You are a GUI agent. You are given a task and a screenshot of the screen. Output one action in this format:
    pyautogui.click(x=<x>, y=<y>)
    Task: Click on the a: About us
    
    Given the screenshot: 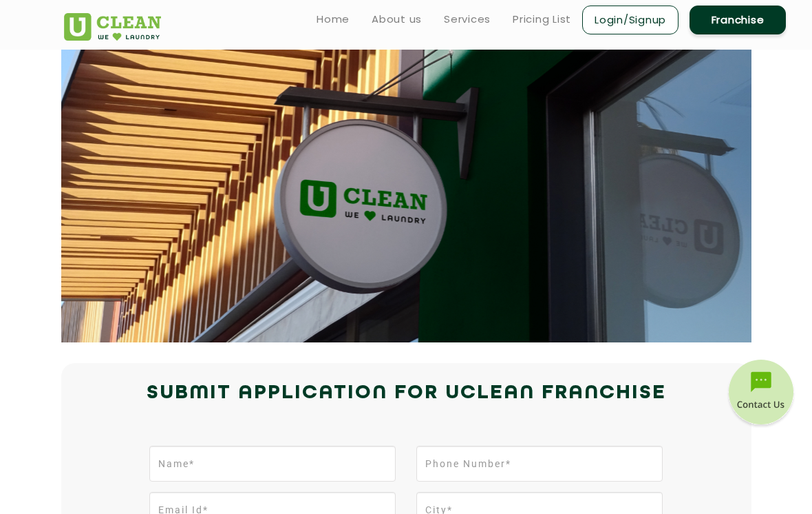 What is the action you would take?
    pyautogui.click(x=396, y=19)
    